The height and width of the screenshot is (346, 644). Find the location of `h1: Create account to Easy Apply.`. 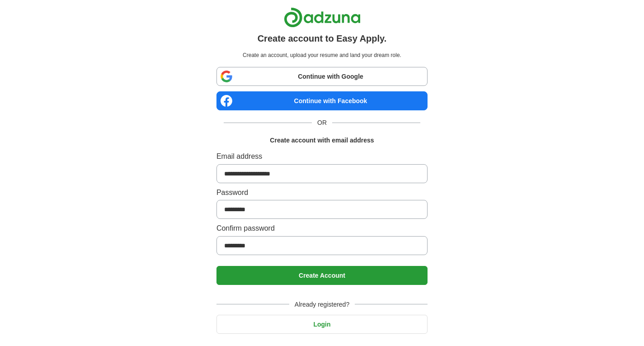

h1: Create account to Easy Apply. is located at coordinates (322, 38).